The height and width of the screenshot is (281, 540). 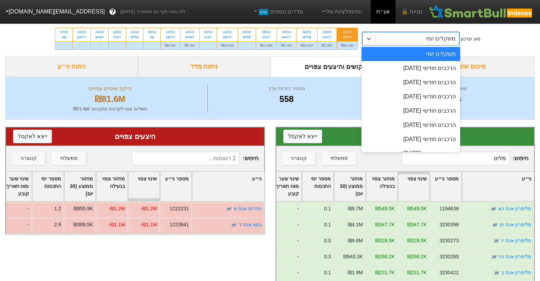 What do you see at coordinates (355, 272) in the screenshot?
I see `div: ₪1.9M` at bounding box center [355, 272].